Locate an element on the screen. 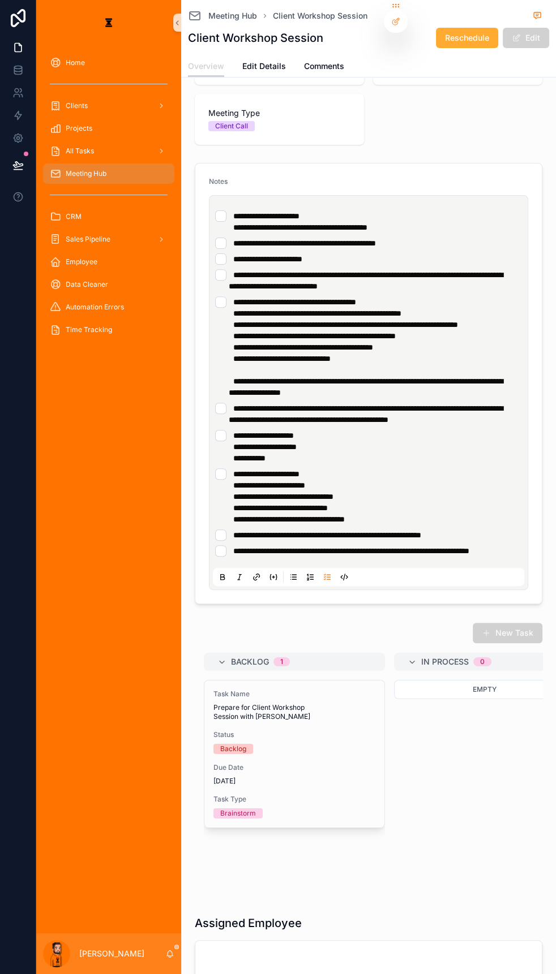 The height and width of the screenshot is (974, 556). a: All Tasks is located at coordinates (109, 151).